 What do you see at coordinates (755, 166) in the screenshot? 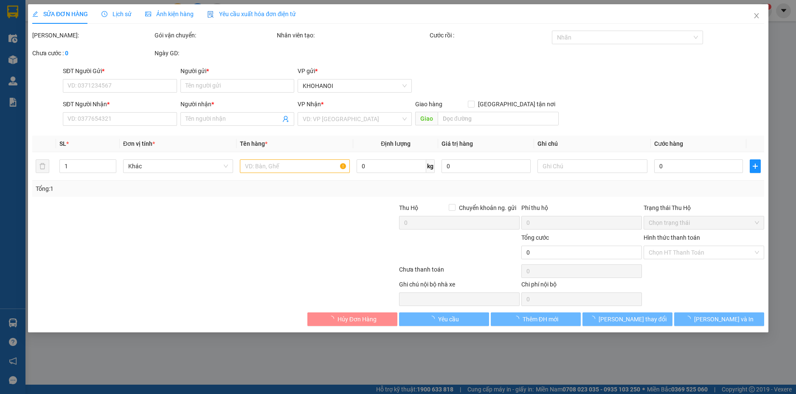
I see `button: plus` at bounding box center [755, 166].